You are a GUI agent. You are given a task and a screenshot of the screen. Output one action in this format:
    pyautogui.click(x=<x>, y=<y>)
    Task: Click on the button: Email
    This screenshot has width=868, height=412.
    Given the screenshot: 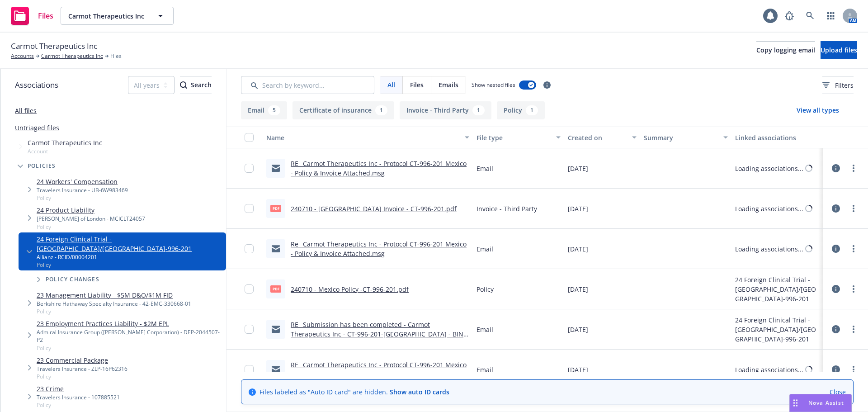 What is the action you would take?
    pyautogui.click(x=264, y=110)
    